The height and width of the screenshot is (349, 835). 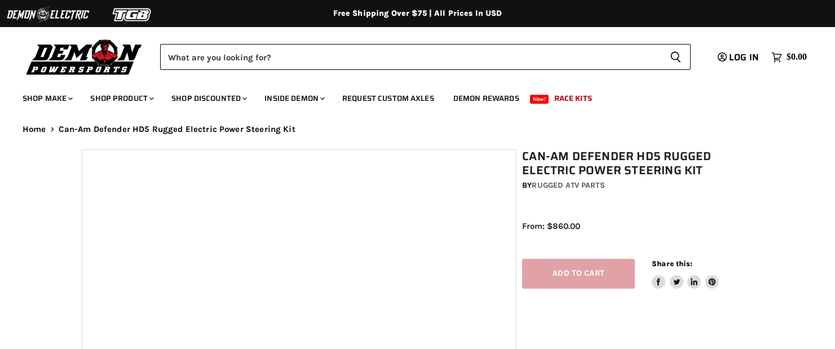 What do you see at coordinates (573, 98) in the screenshot?
I see `a: Race Kits` at bounding box center [573, 98].